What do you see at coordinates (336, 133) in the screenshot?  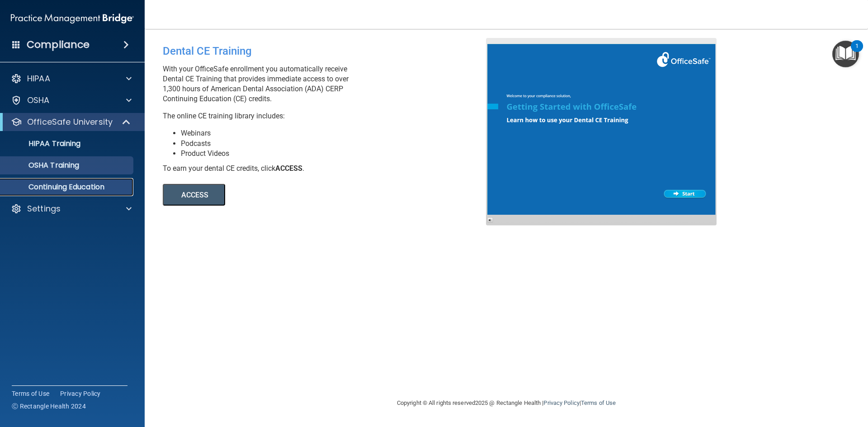 I see `li: Webinars` at bounding box center [336, 133].